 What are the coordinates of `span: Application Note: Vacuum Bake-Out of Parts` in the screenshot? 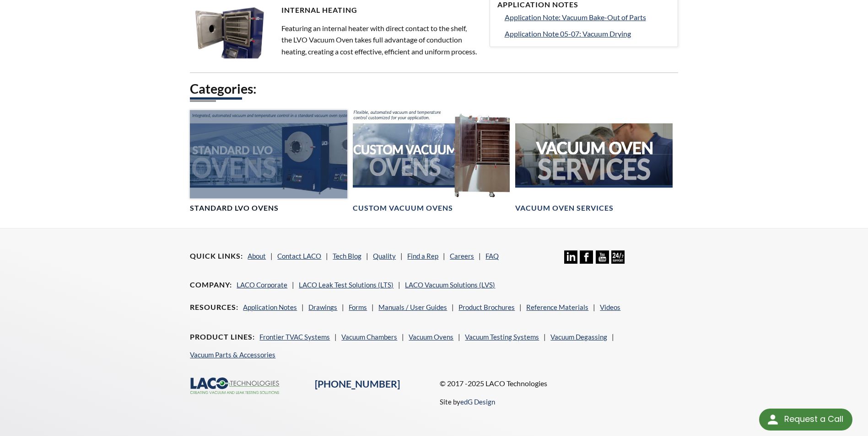 It's located at (575, 17).